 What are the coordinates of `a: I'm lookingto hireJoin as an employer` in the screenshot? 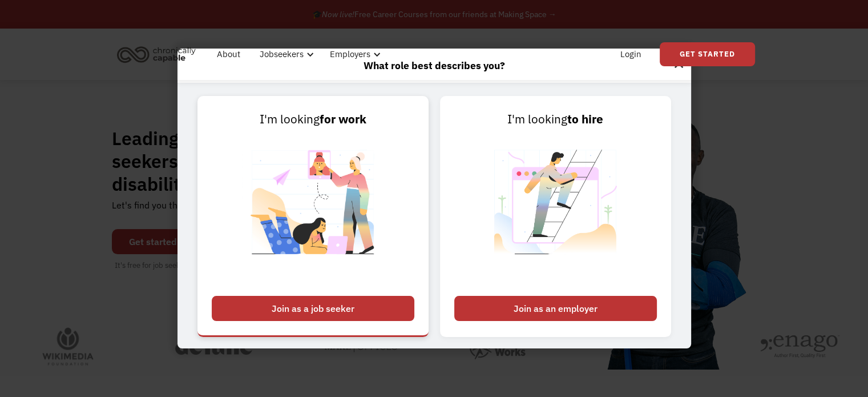 It's located at (555, 217).